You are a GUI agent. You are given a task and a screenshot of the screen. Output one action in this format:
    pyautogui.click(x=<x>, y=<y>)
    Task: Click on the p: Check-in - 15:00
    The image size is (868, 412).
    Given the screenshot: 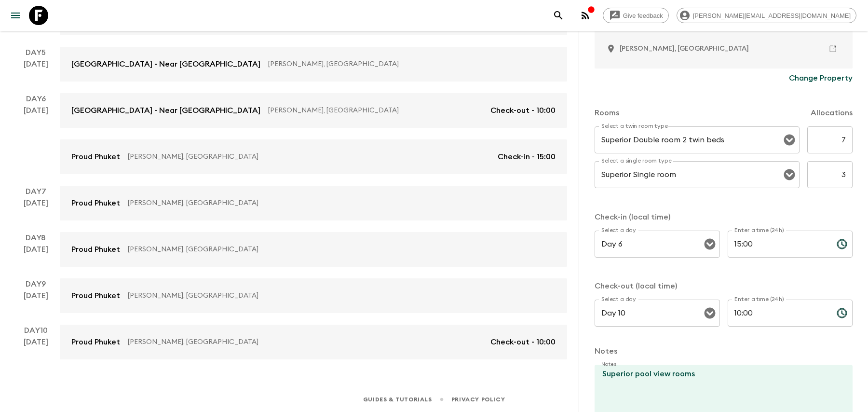 What is the action you would take?
    pyautogui.click(x=526, y=157)
    